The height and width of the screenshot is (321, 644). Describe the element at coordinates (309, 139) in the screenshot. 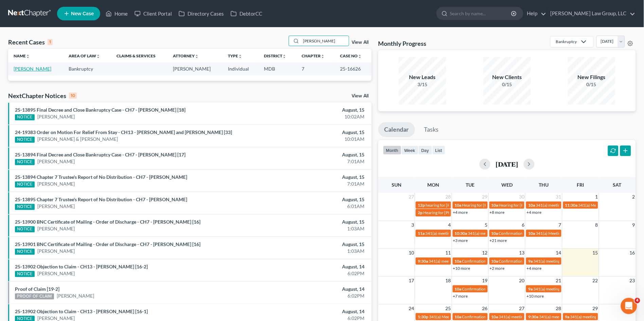

I see `div: 10:01AM` at that location.